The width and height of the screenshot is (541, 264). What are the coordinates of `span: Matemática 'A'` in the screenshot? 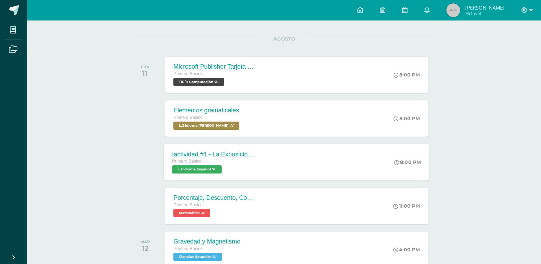 It's located at (192, 213).